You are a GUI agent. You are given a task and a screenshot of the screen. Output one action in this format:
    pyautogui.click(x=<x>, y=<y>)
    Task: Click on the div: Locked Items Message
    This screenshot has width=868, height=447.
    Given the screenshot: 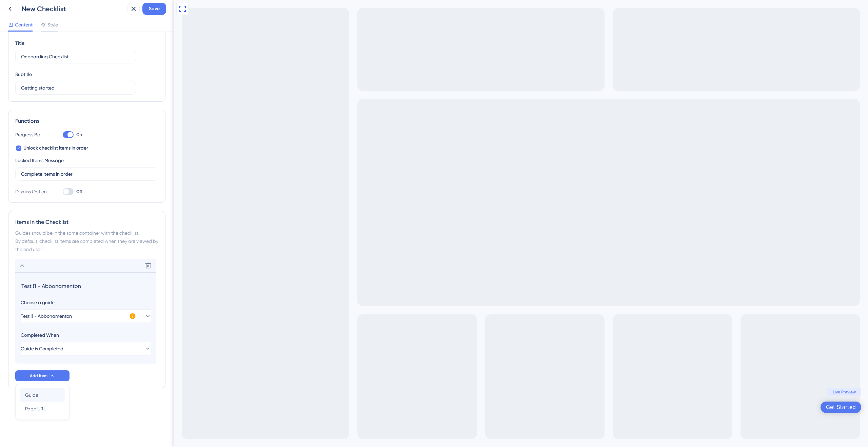 What is the action you would take?
    pyautogui.click(x=39, y=160)
    